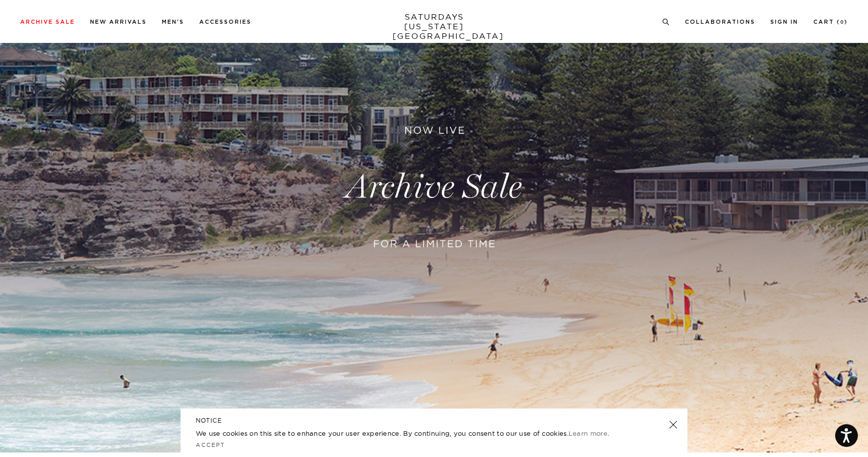 The height and width of the screenshot is (457, 868). I want to click on a: Accept, so click(210, 445).